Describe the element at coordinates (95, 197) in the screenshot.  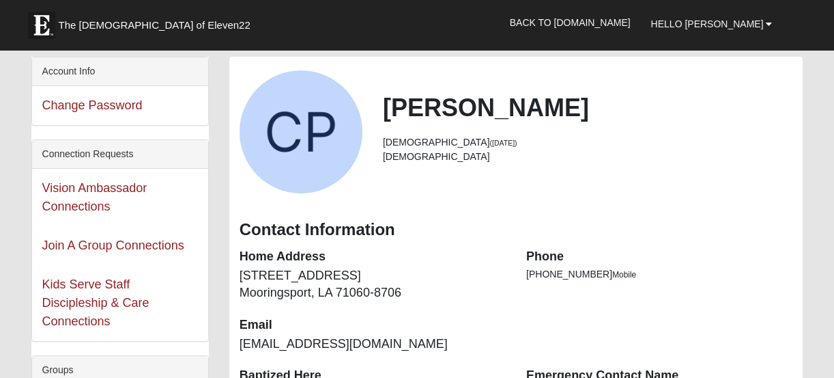
I see `a: Vision Ambassador Connections` at that location.